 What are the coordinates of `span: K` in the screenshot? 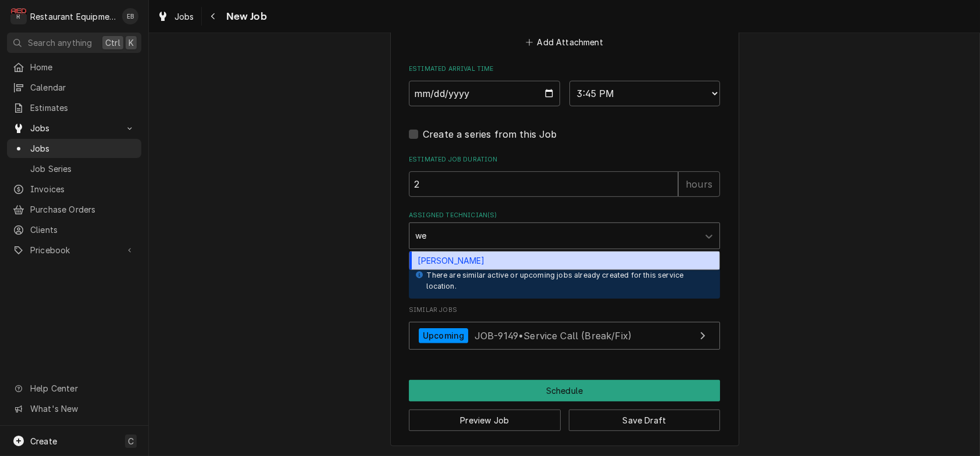 It's located at (131, 42).